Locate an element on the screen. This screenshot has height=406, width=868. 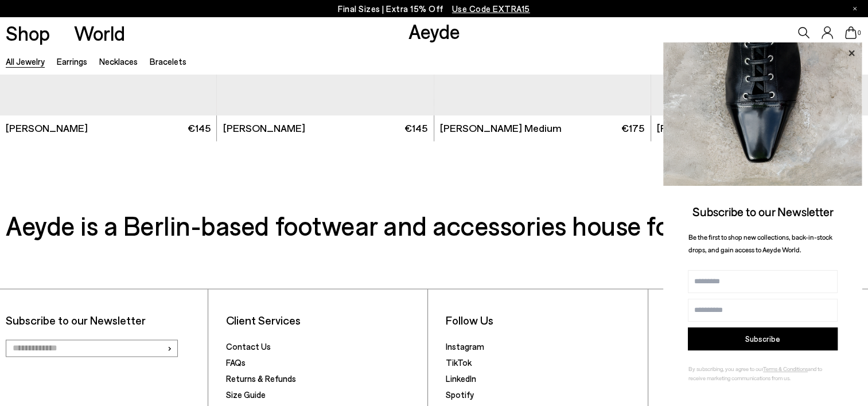
img: ca3f721fb6ff708a270709c41d776025.jpg is located at coordinates (762, 114).